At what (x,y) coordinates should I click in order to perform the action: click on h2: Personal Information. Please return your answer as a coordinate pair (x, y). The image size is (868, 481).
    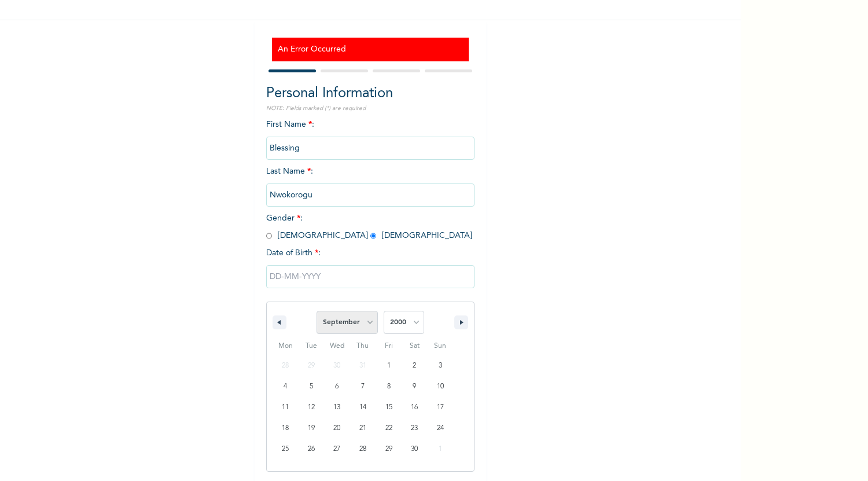
    Looking at the image, I should click on (370, 94).